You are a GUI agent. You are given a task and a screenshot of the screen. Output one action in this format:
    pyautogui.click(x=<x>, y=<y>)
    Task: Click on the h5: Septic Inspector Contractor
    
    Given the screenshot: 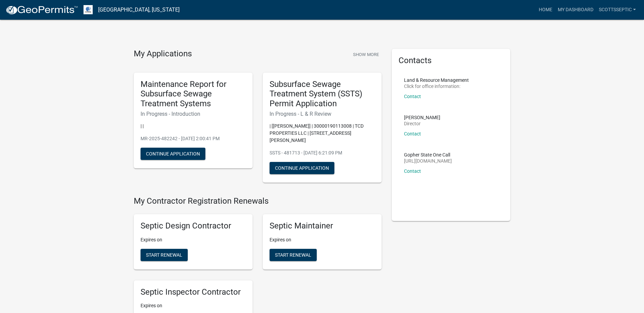 What is the action you would take?
    pyautogui.click(x=193, y=292)
    